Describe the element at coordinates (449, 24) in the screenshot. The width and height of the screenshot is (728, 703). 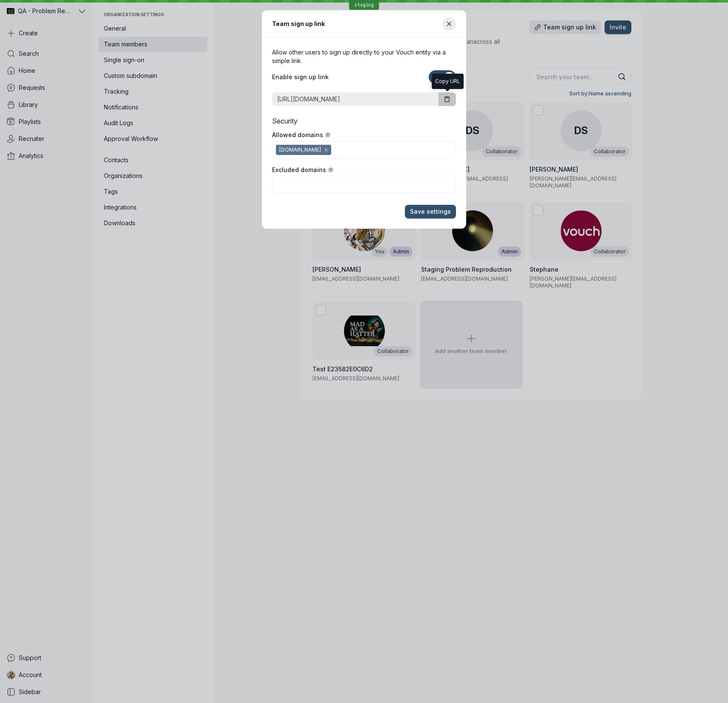
I see `button: Close modal` at that location.